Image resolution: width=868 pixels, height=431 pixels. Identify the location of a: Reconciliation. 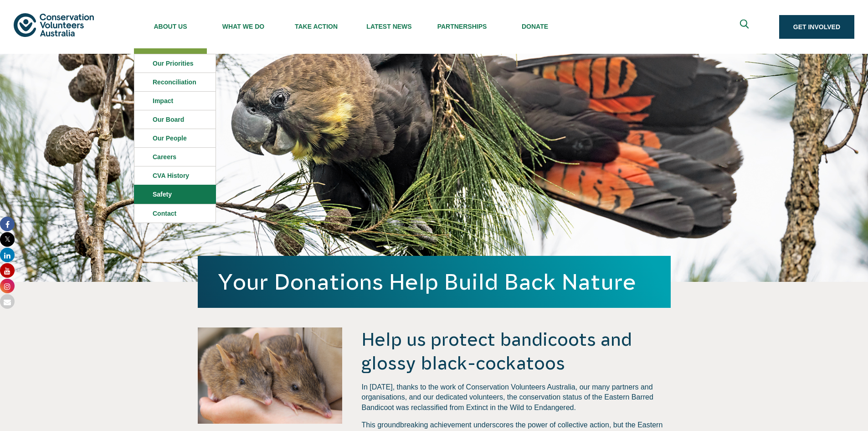
(175, 82).